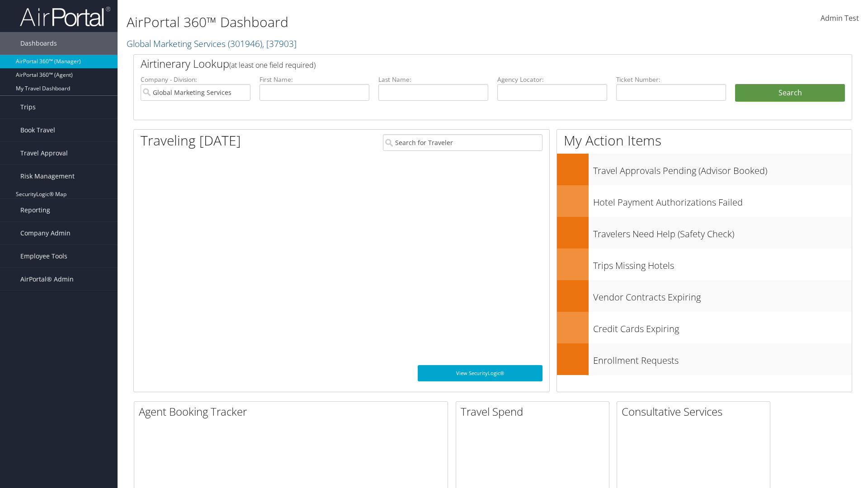  What do you see at coordinates (705, 328) in the screenshot?
I see `a: Credit Cards Expiring` at bounding box center [705, 328].